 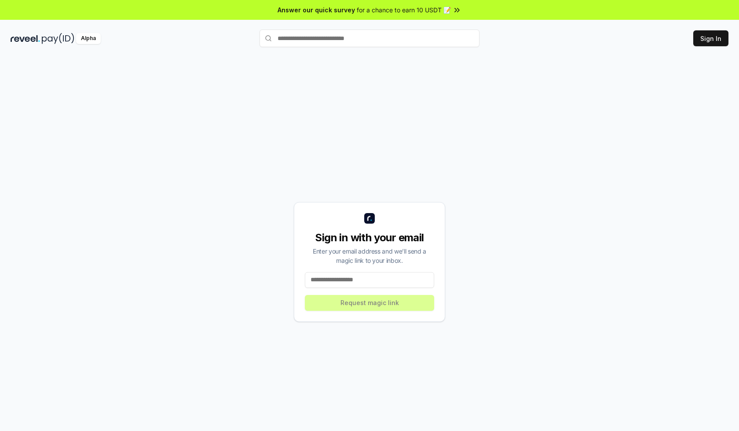 I want to click on div: Enter your email address and we’ll send a magic link to your inbox., so click(x=369, y=256).